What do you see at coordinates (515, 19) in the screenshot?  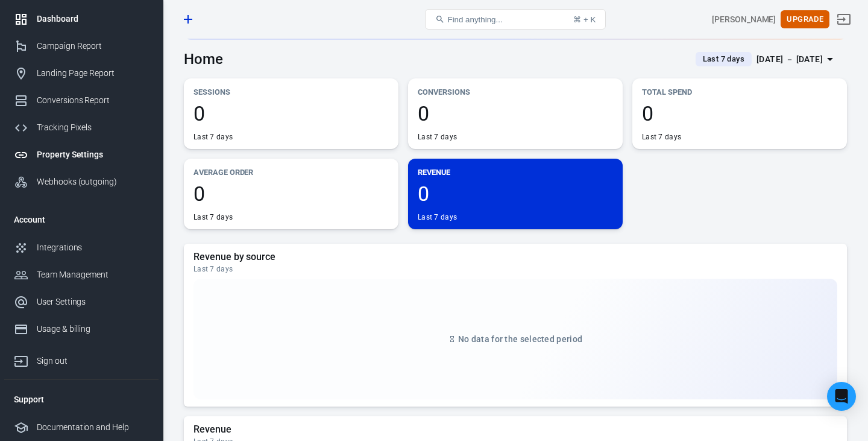 I see `button: Find anything...⌘ + K` at bounding box center [515, 19].